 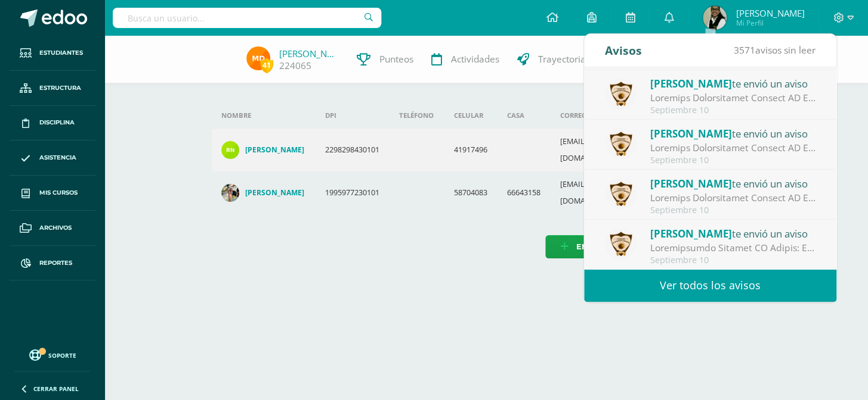 What do you see at coordinates (62, 355) in the screenshot?
I see `span: Soporte` at bounding box center [62, 355].